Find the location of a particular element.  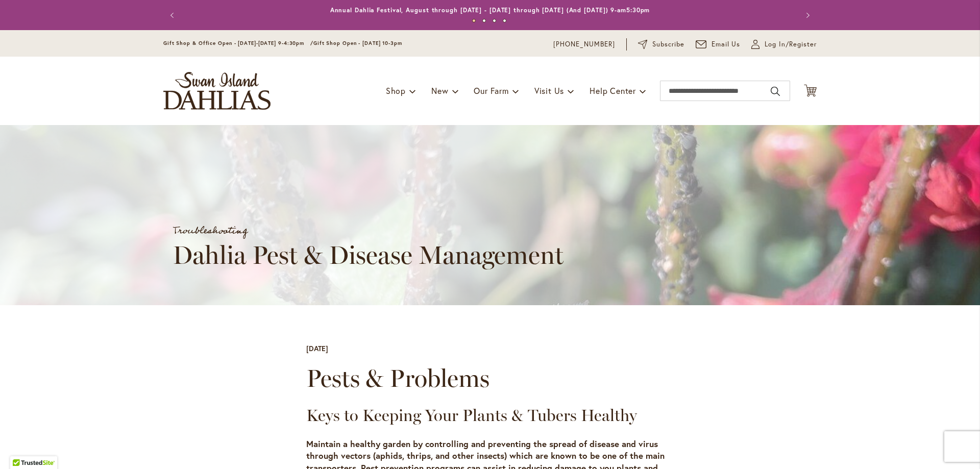

button: 3 of 4 is located at coordinates (494, 21).